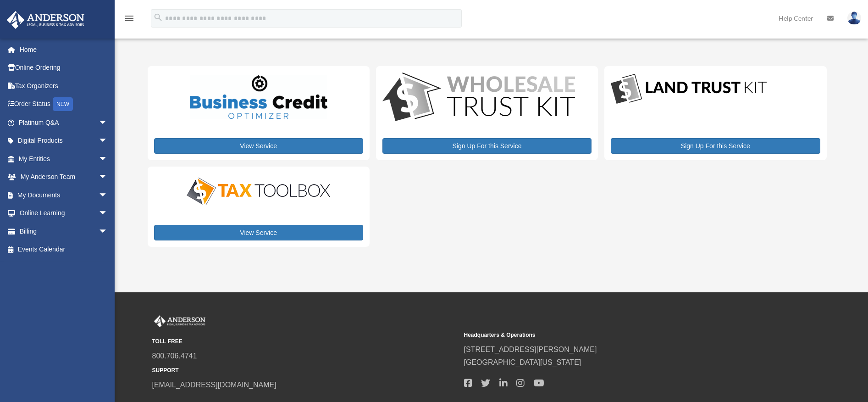 The image size is (868, 402). I want to click on div: NEW, so click(63, 104).